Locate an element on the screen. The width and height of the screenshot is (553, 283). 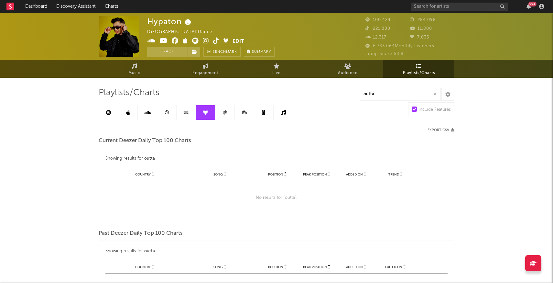
a: Music is located at coordinates (134, 69).